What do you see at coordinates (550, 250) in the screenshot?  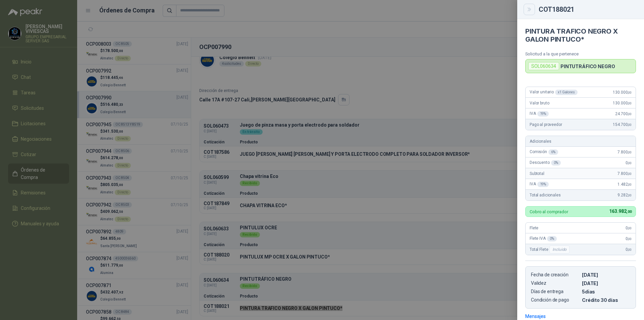 I see `span: Total Flete` at bounding box center [550, 250].